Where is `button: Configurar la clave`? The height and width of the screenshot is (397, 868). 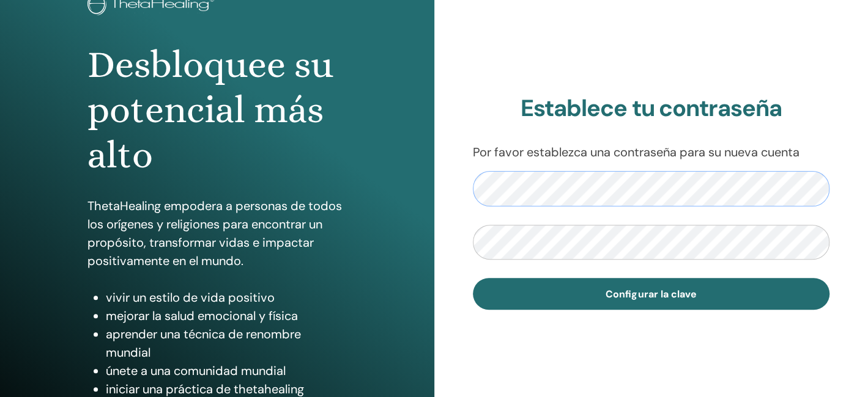
button: Configurar la clave is located at coordinates (652, 294).